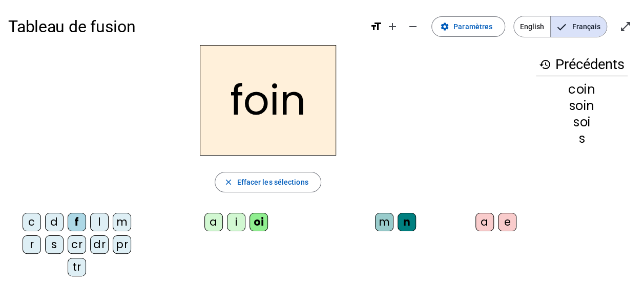 The width and height of the screenshot is (644, 308). I want to click on h3: Précédents, so click(581, 64).